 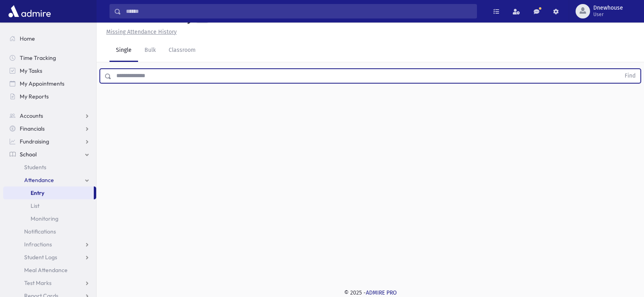 I want to click on span: Students, so click(x=35, y=167).